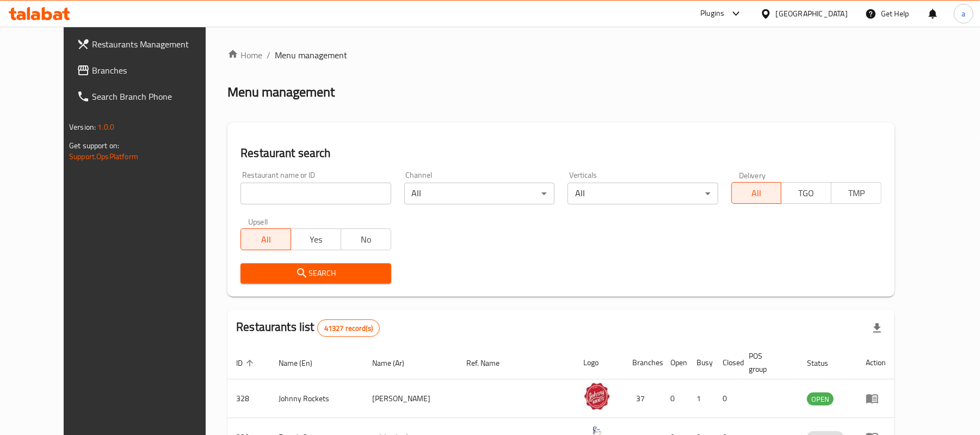  I want to click on th: Branches, so click(643, 362).